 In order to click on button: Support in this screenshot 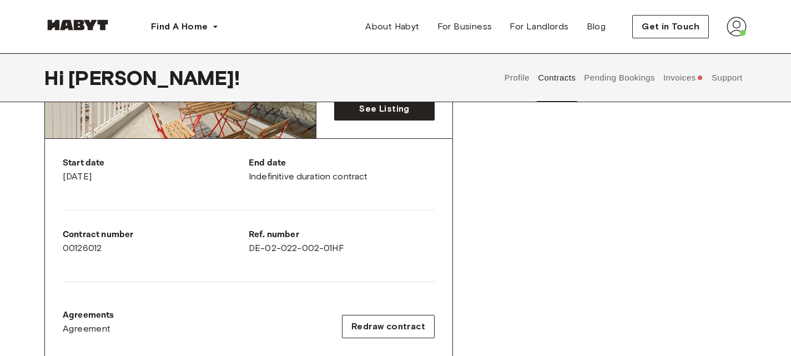, I will do `click(727, 78)`.